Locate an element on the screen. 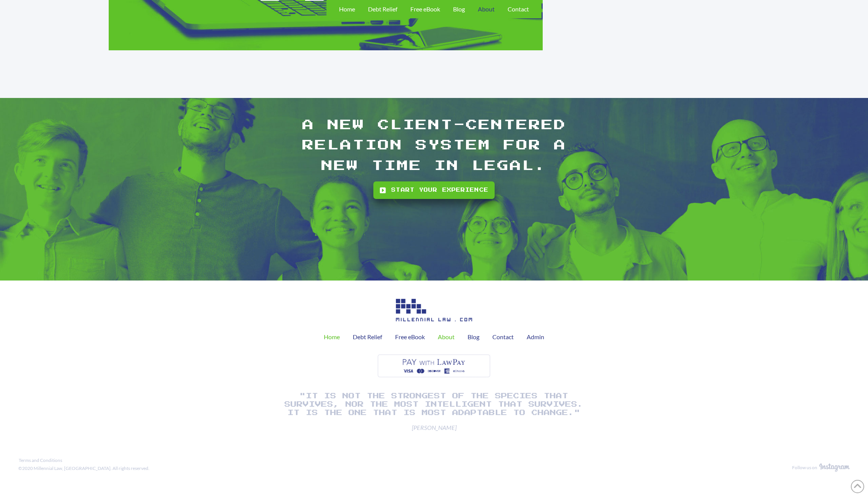 The width and height of the screenshot is (868, 497). h1: A NEW CLIENT-CENTERED RELATION SYSTEM FOR A NEW TIME IN LEGAL. is located at coordinates (435, 145).